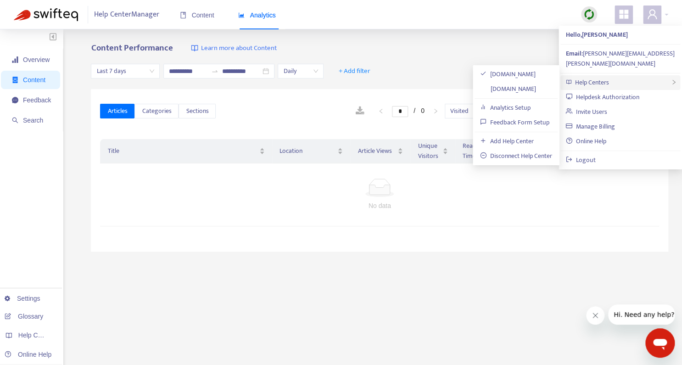  Describe the element at coordinates (580, 160) in the screenshot. I see `a: Logout` at that location.